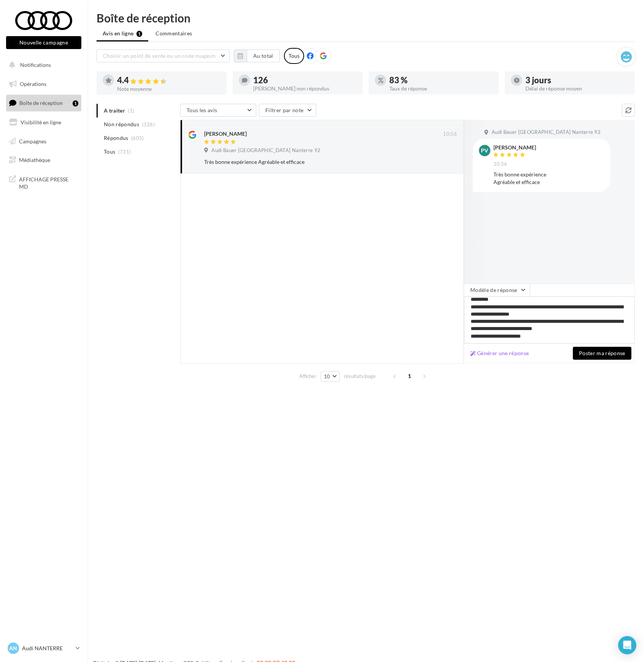 The height and width of the screenshot is (662, 644). I want to click on button: Tous les avis, so click(218, 111).